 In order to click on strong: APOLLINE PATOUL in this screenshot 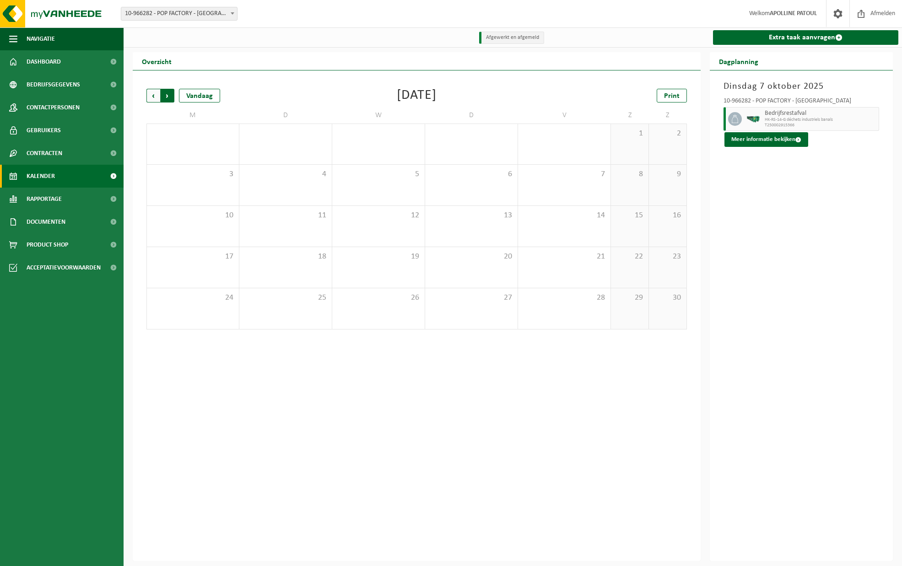, I will do `click(793, 13)`.